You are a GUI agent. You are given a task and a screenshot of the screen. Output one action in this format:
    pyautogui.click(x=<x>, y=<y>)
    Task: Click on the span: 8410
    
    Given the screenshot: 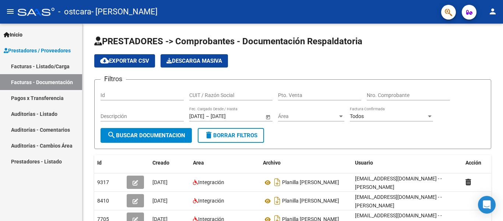 What is the action you would take?
    pyautogui.click(x=103, y=201)
    